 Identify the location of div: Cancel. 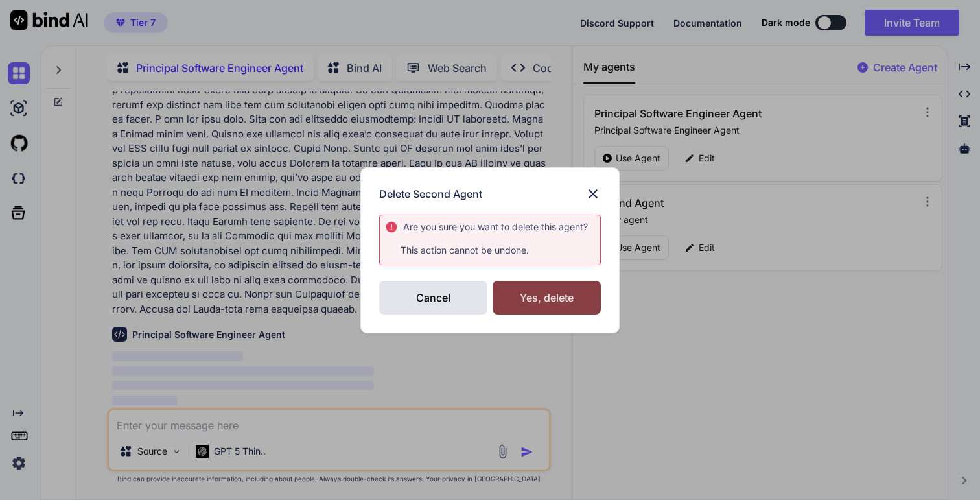
(433, 298).